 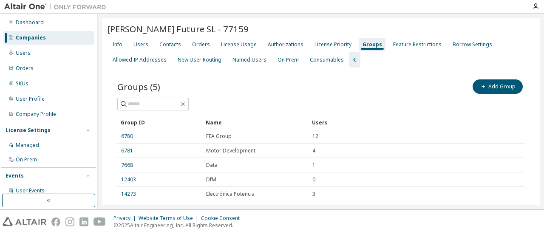 I want to click on div: License Usage, so click(x=239, y=45).